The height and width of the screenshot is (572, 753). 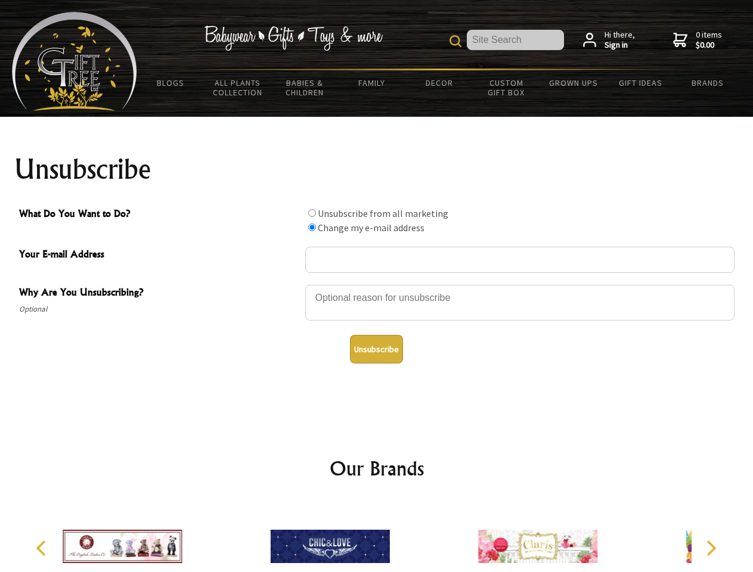 What do you see at coordinates (573, 83) in the screenshot?
I see `a: Grown Ups` at bounding box center [573, 83].